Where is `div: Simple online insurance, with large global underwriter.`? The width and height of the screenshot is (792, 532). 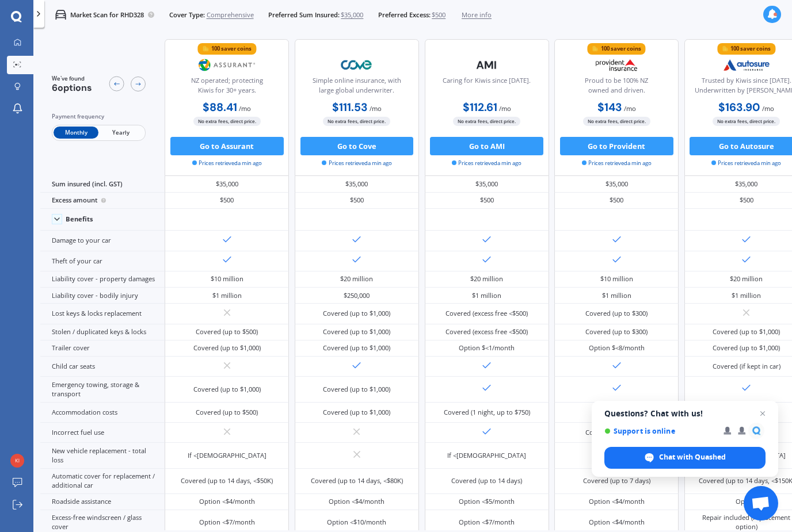
div: Simple online insurance, with large global underwriter. is located at coordinates (357, 87).